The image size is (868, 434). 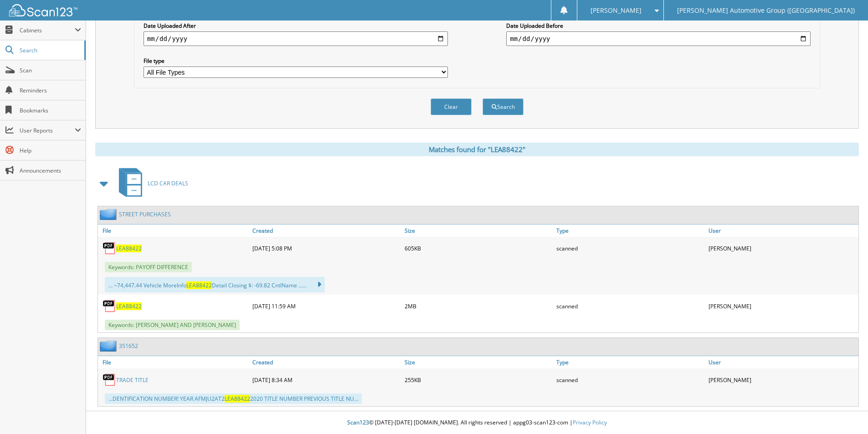 What do you see at coordinates (296, 25) in the screenshot?
I see `label: Date Uploaded After` at bounding box center [296, 25].